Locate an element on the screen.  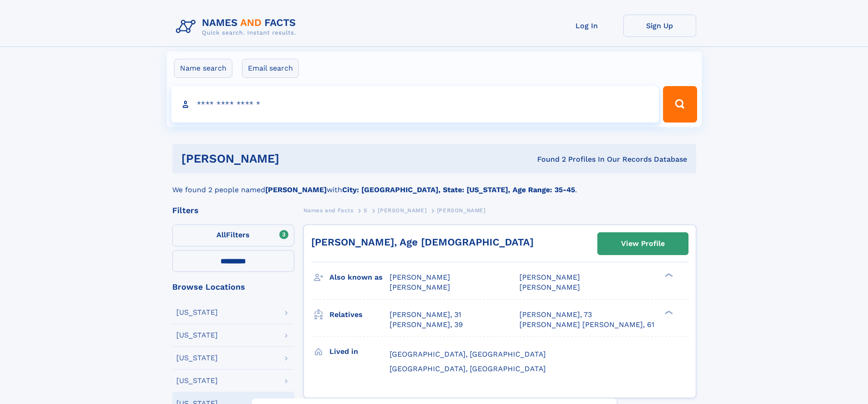
a: Names and Facts is located at coordinates (328, 210).